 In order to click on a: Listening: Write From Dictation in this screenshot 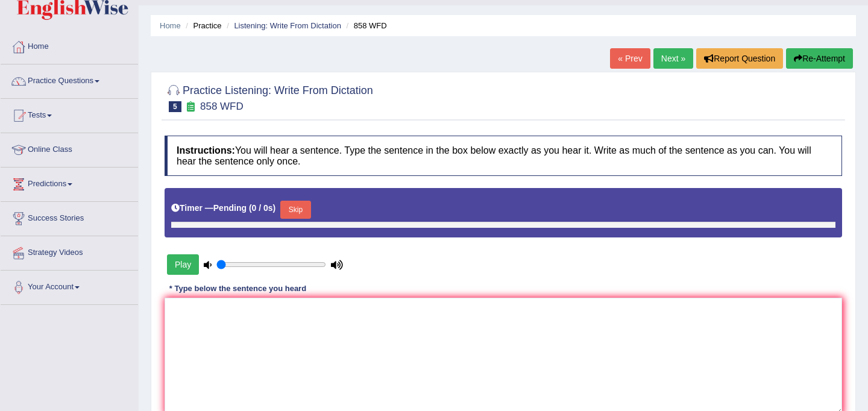, I will do `click(288, 26)`.